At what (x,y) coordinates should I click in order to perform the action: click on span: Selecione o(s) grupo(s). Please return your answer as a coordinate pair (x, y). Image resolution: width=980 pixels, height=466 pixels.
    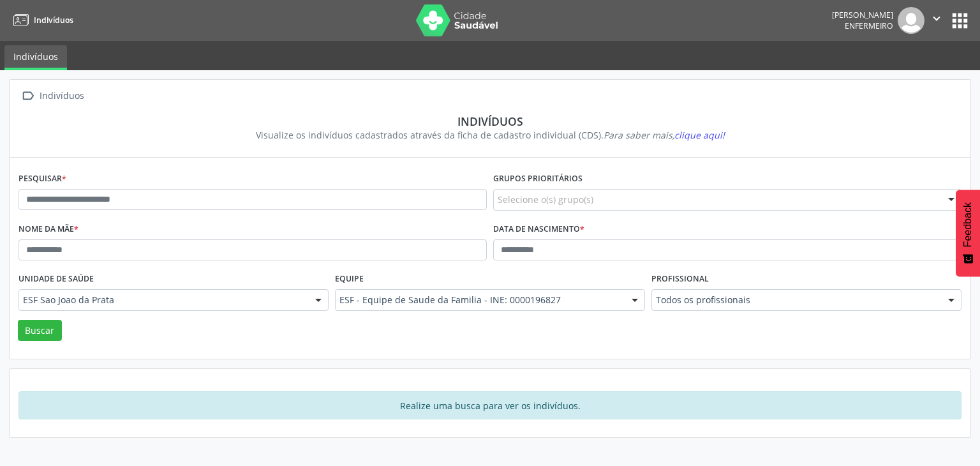
    Looking at the image, I should click on (545, 199).